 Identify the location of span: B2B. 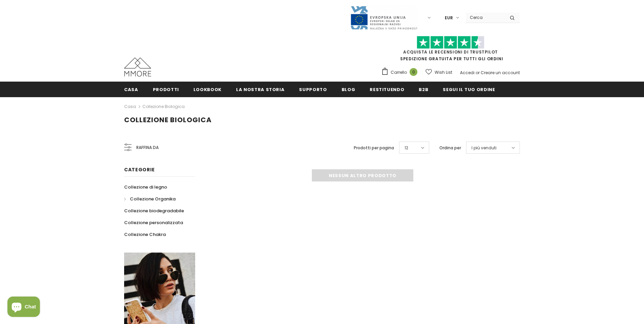
(424, 89).